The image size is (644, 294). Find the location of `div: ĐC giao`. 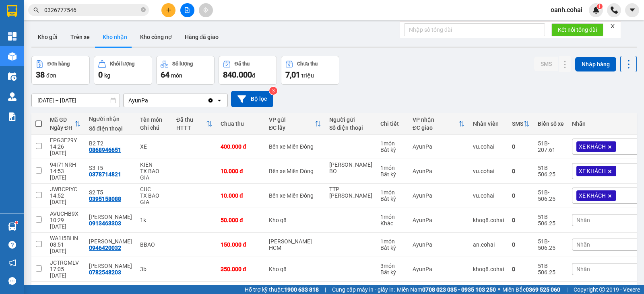

div: ĐC giao is located at coordinates (436, 128).